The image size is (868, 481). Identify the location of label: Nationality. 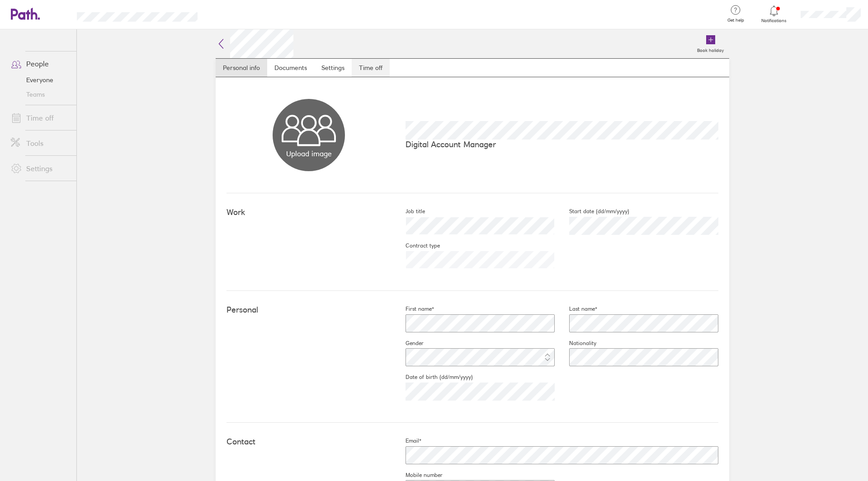
(575, 343).